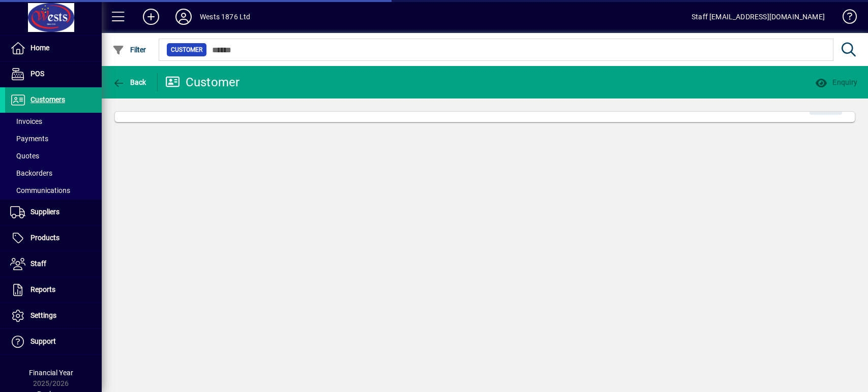  Describe the element at coordinates (826, 105) in the screenshot. I see `button: Edit` at that location.